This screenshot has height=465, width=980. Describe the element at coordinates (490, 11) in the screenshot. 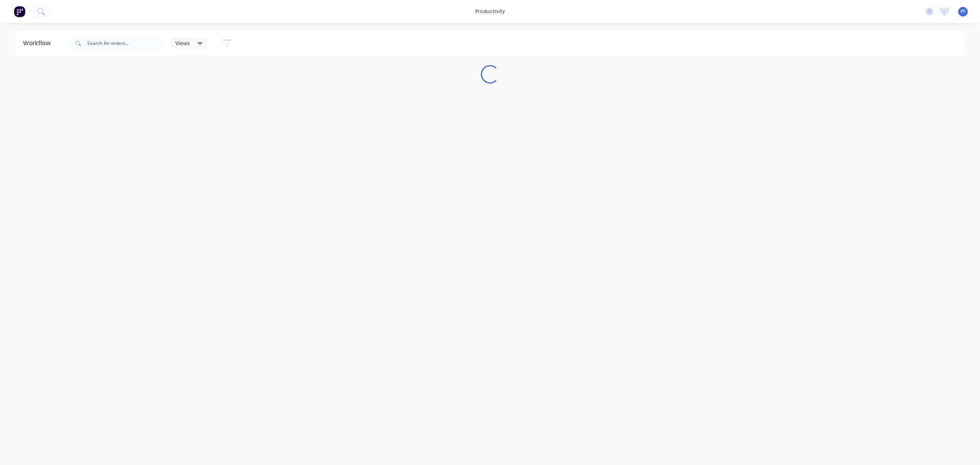

I see `div: productivity` at that location.